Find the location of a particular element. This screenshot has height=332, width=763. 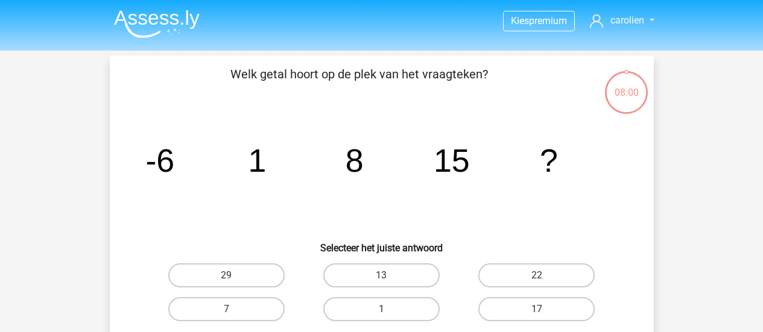

h6: Selecteer het juiste antwoord is located at coordinates (382, 243).